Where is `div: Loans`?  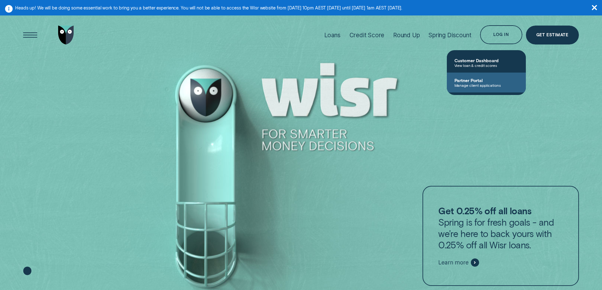
div: Loans is located at coordinates (332, 35).